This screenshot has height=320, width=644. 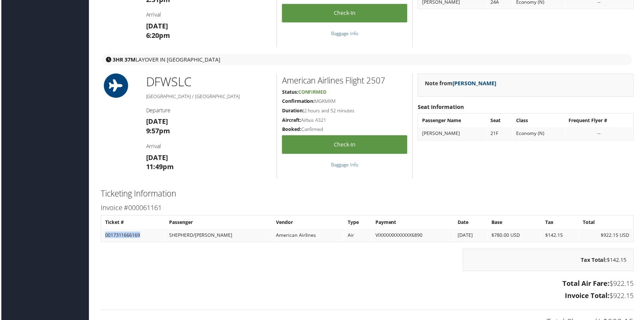 I want to click on td: American Airlines, so click(x=308, y=236).